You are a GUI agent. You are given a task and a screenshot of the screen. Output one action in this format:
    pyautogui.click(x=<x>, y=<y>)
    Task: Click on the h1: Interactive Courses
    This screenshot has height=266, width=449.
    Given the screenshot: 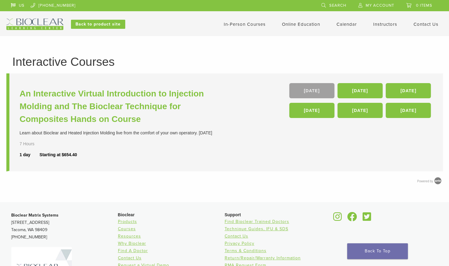 What is the action you would take?
    pyautogui.click(x=225, y=62)
    